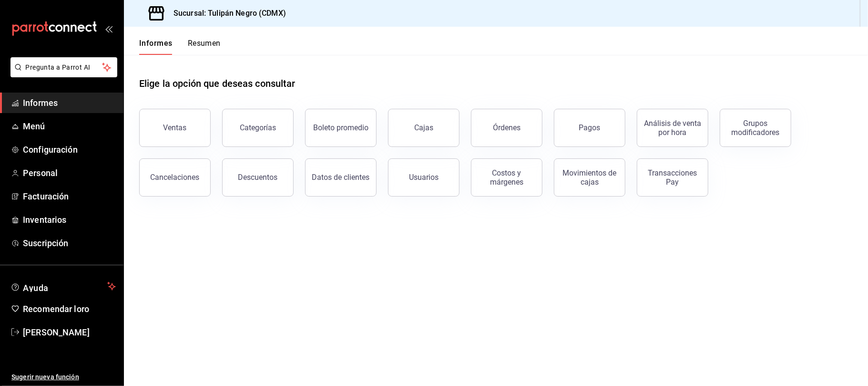 This screenshot has width=868, height=386. I want to click on font: Sugerir nueva función, so click(45, 377).